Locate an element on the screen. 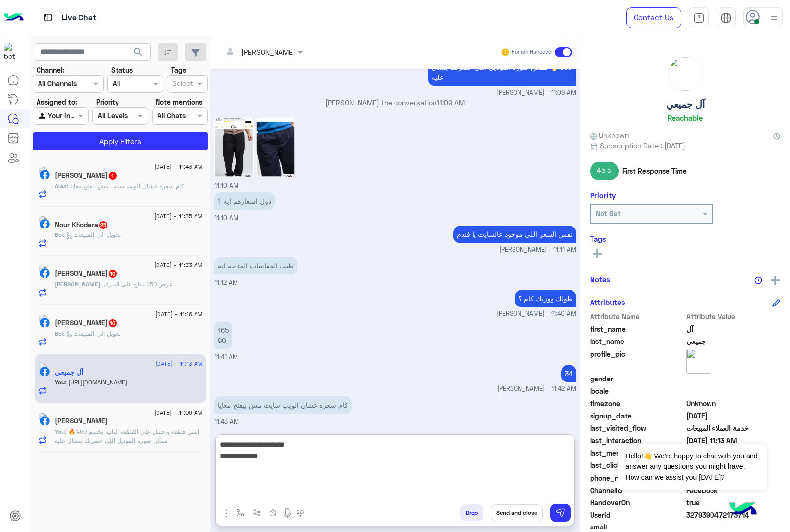 The height and width of the screenshot is (532, 790). span: Hello!👋 We're happy to chat with you and answer any questions you might have. How can we assist y... is located at coordinates (692, 467).